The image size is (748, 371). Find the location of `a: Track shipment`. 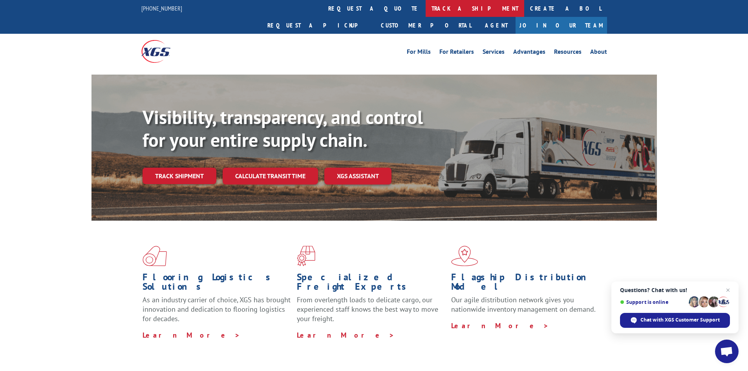

a: Track shipment is located at coordinates (179, 176).